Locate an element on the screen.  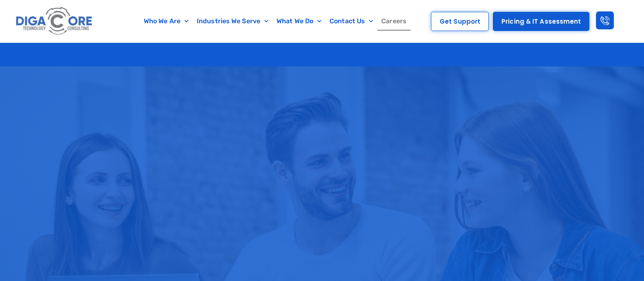
span: Get Support is located at coordinates (459, 22).